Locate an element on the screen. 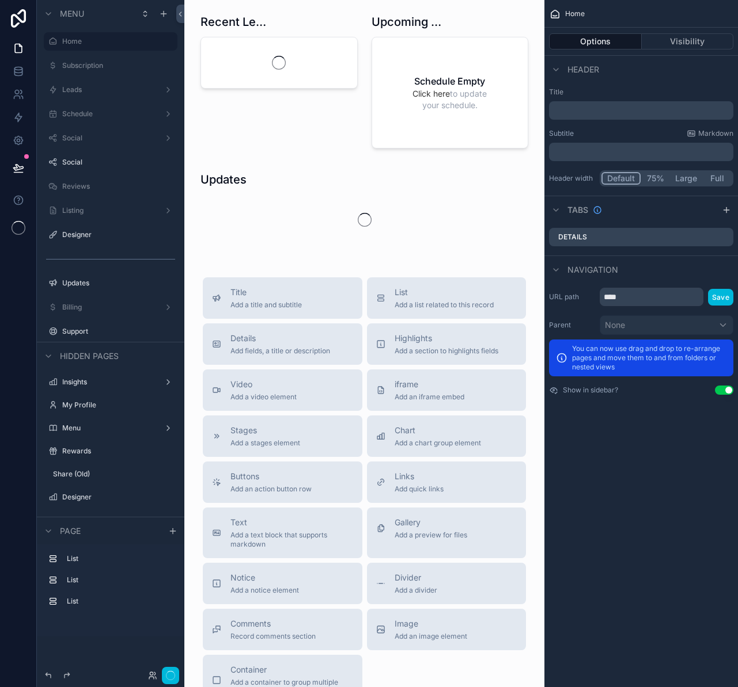 This screenshot has height=687, width=738. button: ListAdd a list related to this record is located at coordinates (446, 298).